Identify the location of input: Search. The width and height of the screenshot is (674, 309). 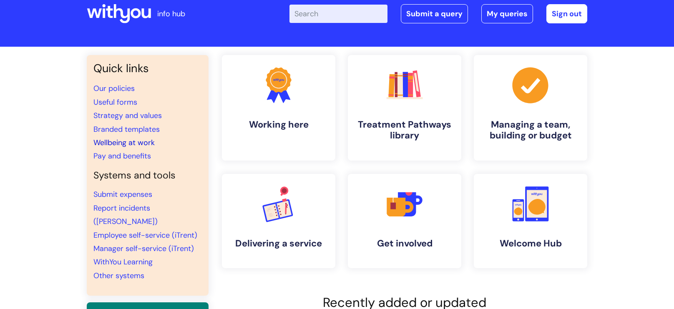
(338, 14).